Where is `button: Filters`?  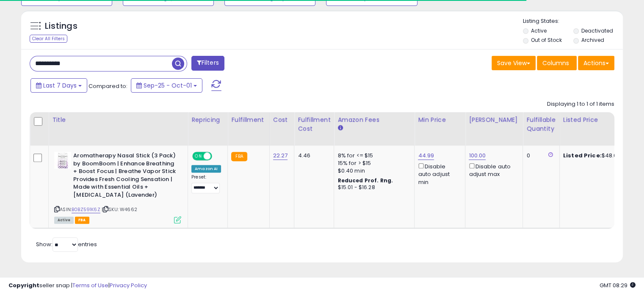 button: Filters is located at coordinates (208, 63).